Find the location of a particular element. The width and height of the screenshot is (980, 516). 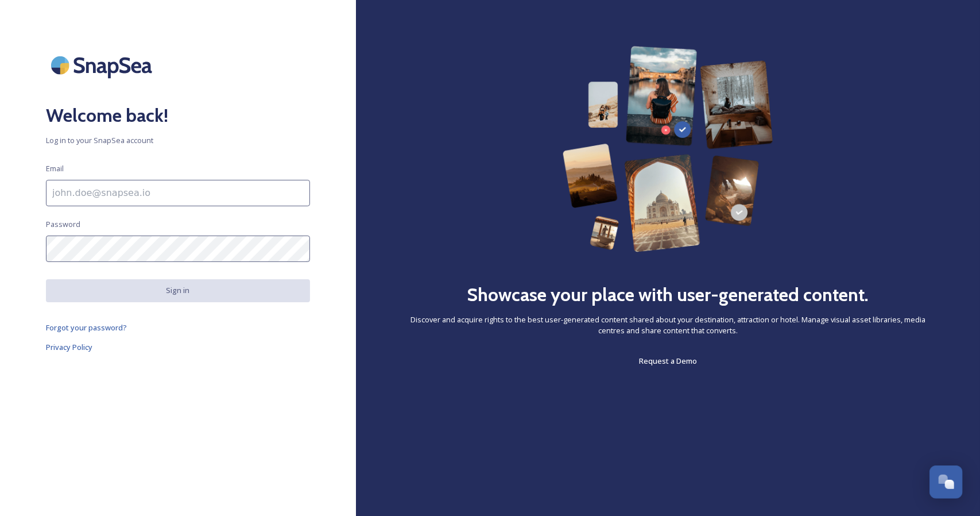

span: Request a Demo is located at coordinates (667, 361).